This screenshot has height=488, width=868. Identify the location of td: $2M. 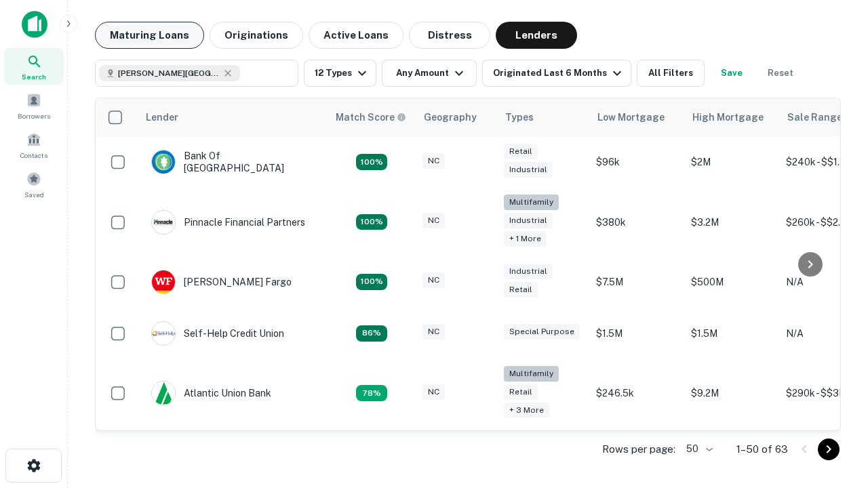
(732, 162).